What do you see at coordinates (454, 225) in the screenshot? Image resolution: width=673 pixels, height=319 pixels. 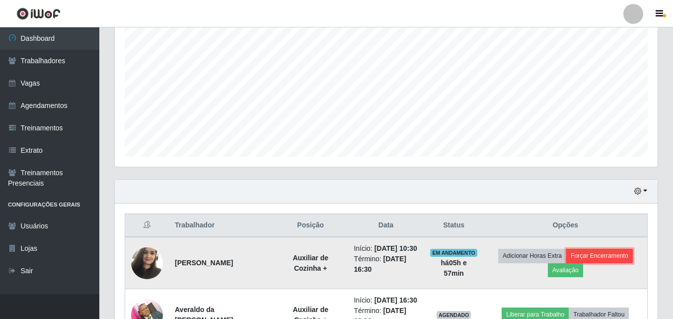 I see `th: Status` at bounding box center [454, 225].